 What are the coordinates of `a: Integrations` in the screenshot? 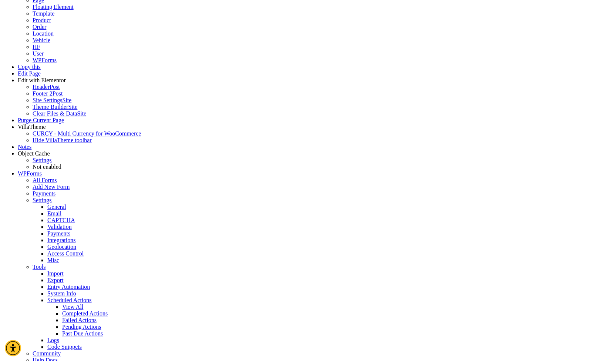 It's located at (61, 240).